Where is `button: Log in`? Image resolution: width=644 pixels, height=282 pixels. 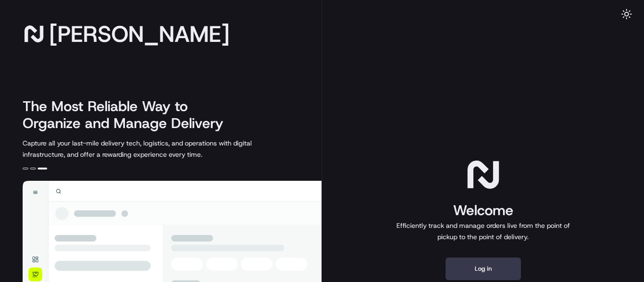
button: Log in is located at coordinates (483, 269).